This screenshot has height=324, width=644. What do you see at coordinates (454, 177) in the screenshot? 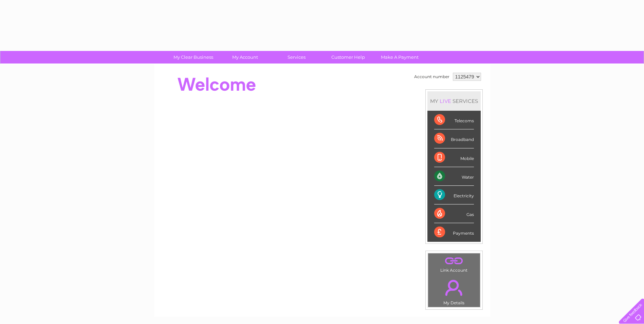
I see `div: Water` at bounding box center [454, 177].